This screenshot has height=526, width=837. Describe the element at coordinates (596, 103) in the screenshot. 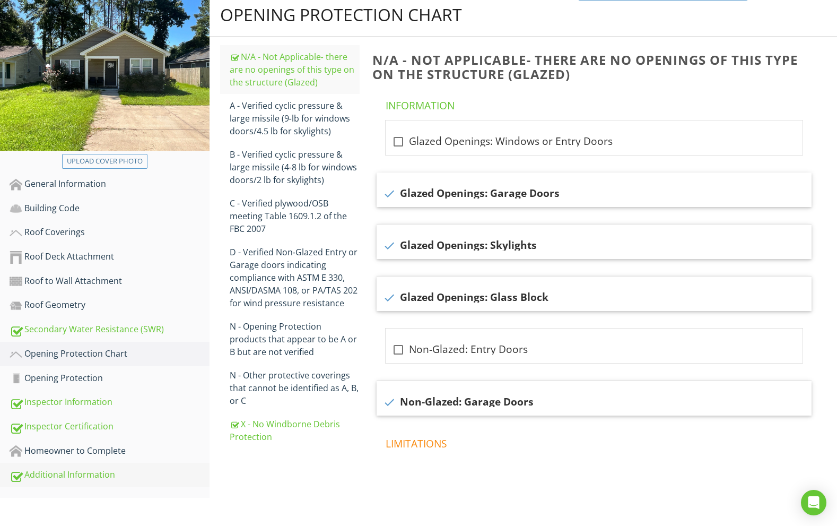

I see `h4: Information` at that location.